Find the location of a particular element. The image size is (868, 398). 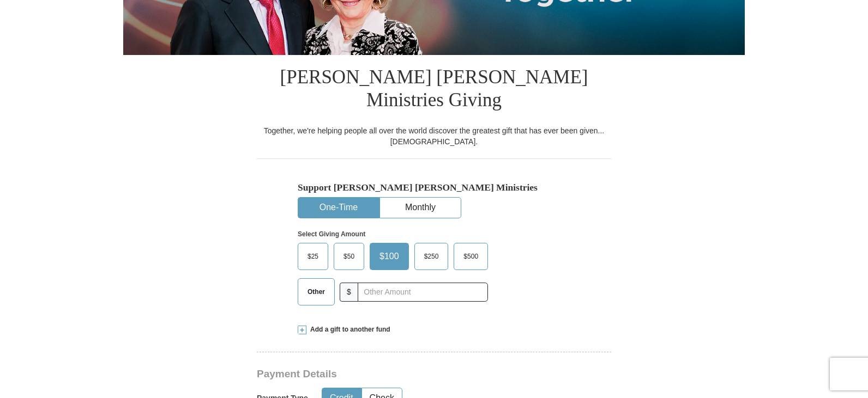

span: $500 is located at coordinates (470, 257).